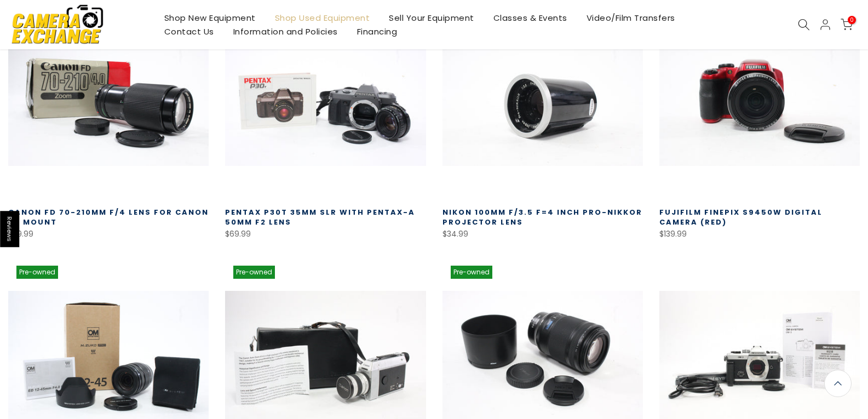 Image resolution: width=868 pixels, height=419 pixels. I want to click on div: $139.99, so click(760, 234).